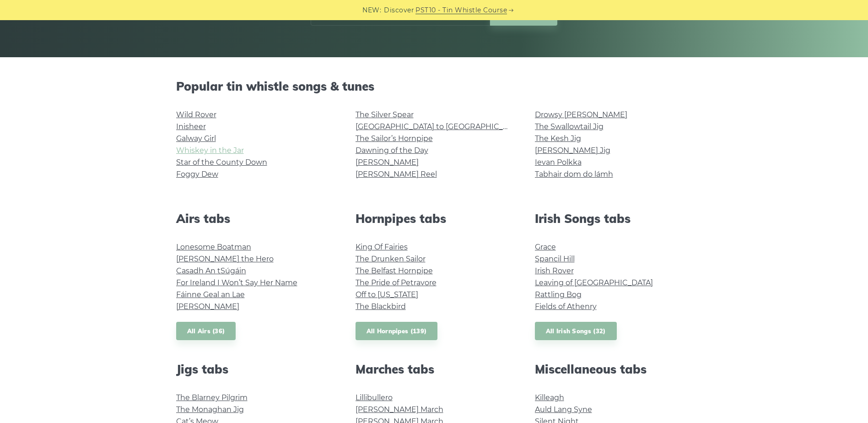  Describe the element at coordinates (613, 369) in the screenshot. I see `h2: Miscellaneous tabs` at that location.